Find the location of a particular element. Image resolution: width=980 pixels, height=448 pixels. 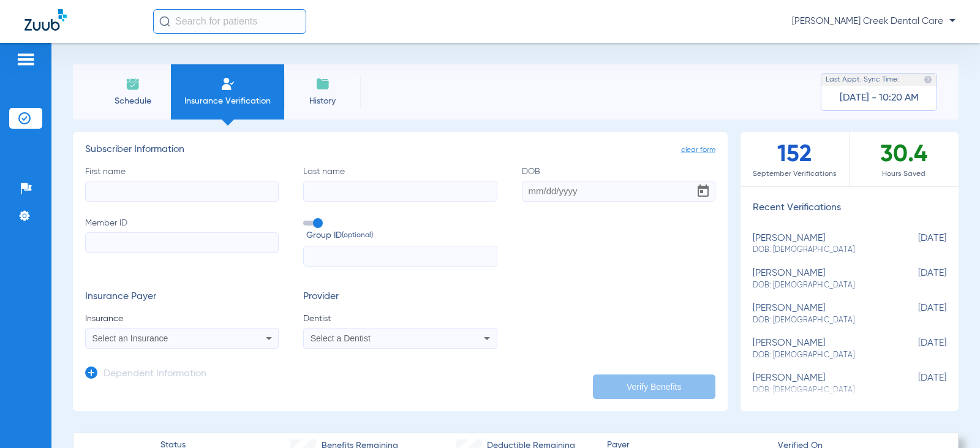

span: Group ID is located at coordinates (402, 235).